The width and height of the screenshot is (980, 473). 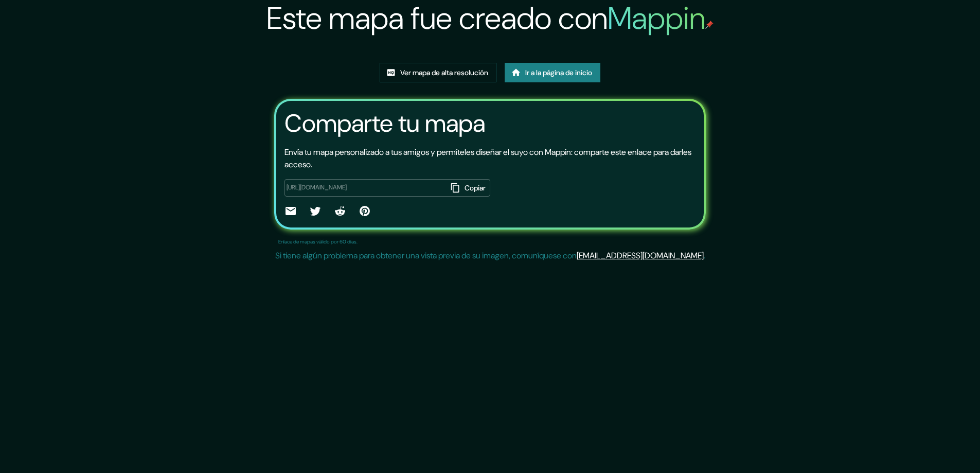 I want to click on a: Ir a la página de inicio, so click(x=552, y=72).